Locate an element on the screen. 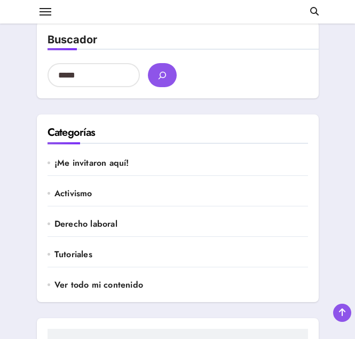 Image resolution: width=355 pixels, height=339 pixels. a: Activismo is located at coordinates (181, 193).